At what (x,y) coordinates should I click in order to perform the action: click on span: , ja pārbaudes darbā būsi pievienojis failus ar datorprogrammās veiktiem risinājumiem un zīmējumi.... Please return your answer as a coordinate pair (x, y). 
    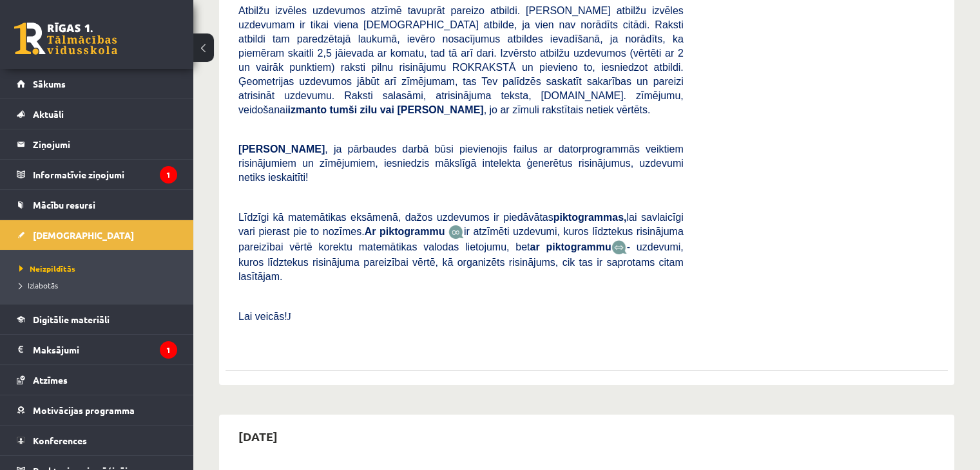
    Looking at the image, I should click on (461, 163).